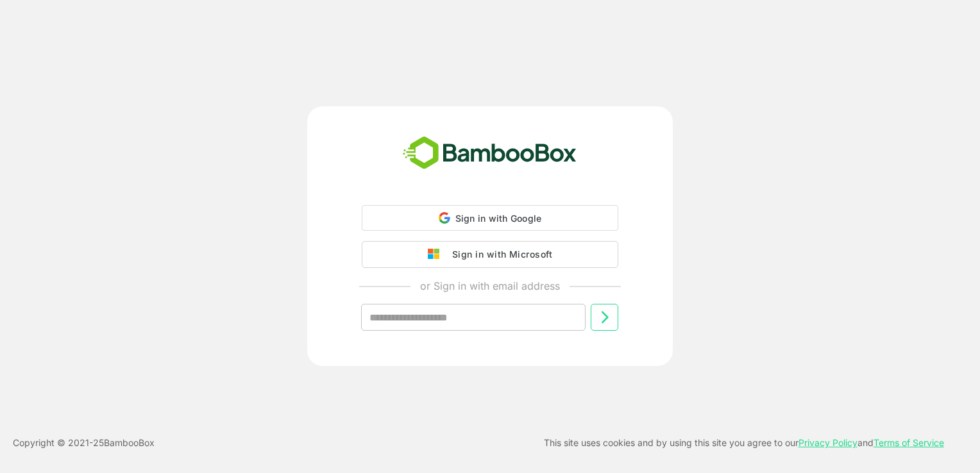 The height and width of the screenshot is (473, 980). What do you see at coordinates (498, 218) in the screenshot?
I see `span: Sign in with Google` at bounding box center [498, 218].